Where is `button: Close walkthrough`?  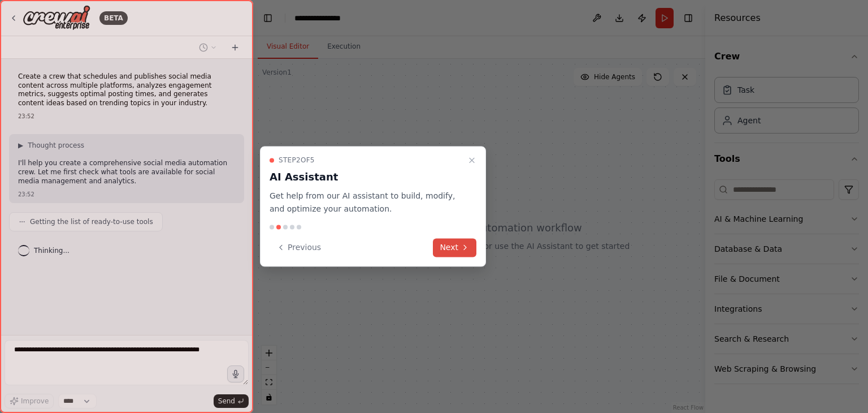
button: Close walkthrough is located at coordinates (472, 160).